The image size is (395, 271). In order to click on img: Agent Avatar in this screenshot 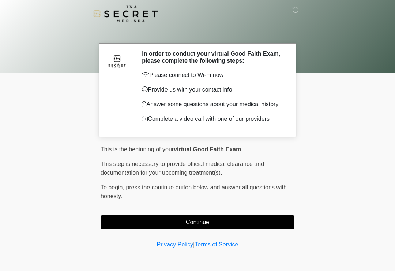, I will do `click(117, 61)`.